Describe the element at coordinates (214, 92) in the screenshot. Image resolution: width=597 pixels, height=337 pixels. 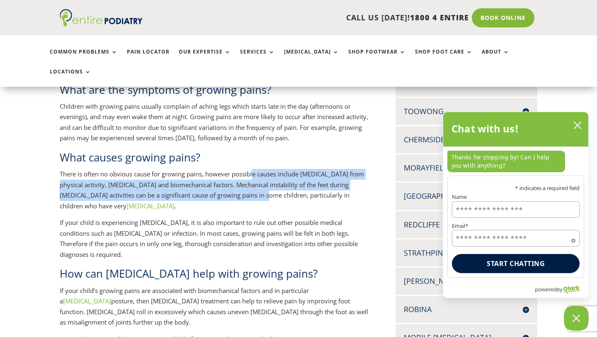
I see `h2: What are the symptoms of growing pains?` at that location.